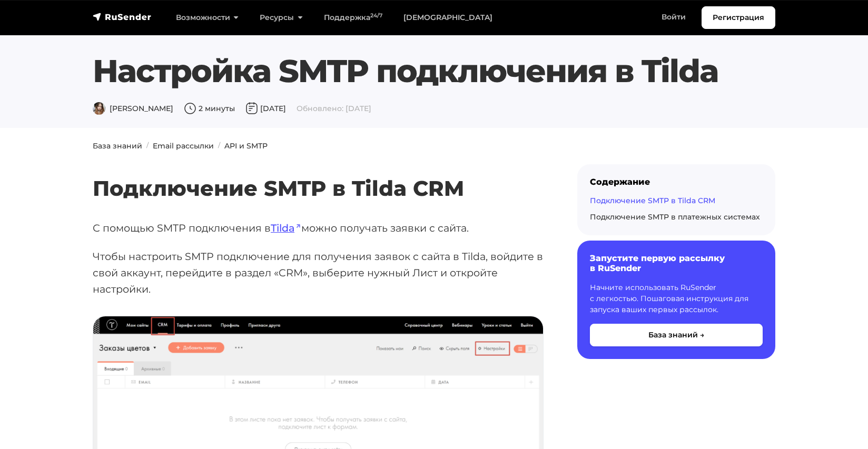  What do you see at coordinates (318, 173) in the screenshot?
I see `h2: Подключение SMTP в Tilda CRM` at bounding box center [318, 173].